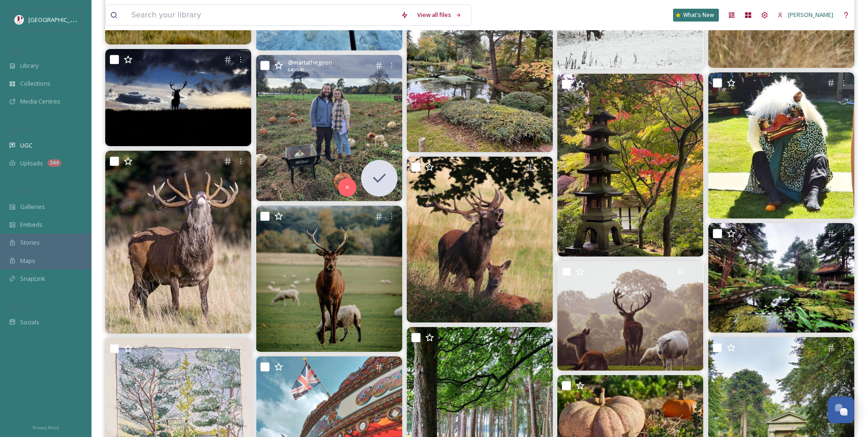 This screenshot has height=437, width=868. Describe the element at coordinates (630, 315) in the screenshot. I see `img: Tatton park #bbcspringwatch #nikonphotography #nikonP900 #countryfilemagazine #britishwildlife #n...` at that location.